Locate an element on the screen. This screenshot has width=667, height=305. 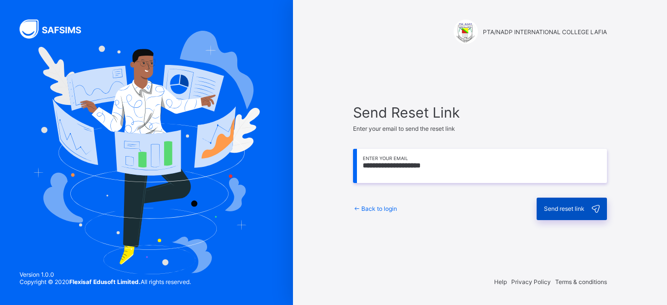
img: PTA/NADP INTERNATIONAL COLLEGE LAFIA is located at coordinates (466, 32).